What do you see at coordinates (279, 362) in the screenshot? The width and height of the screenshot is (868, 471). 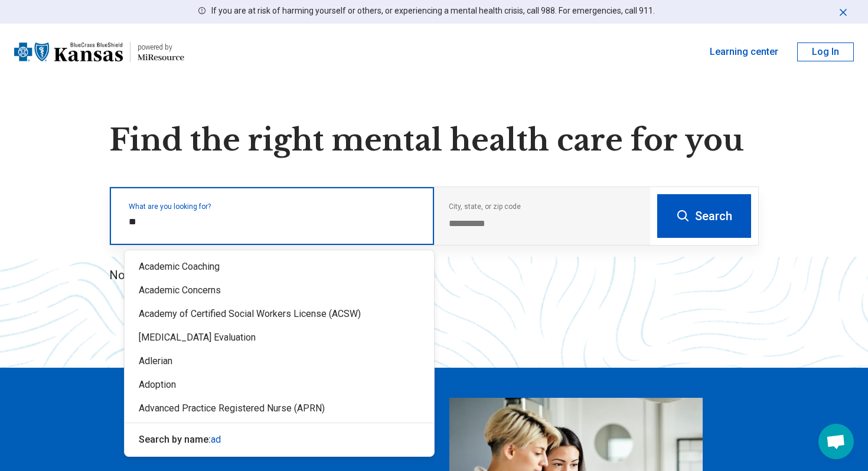 I see `div: Adlerian` at bounding box center [279, 362].